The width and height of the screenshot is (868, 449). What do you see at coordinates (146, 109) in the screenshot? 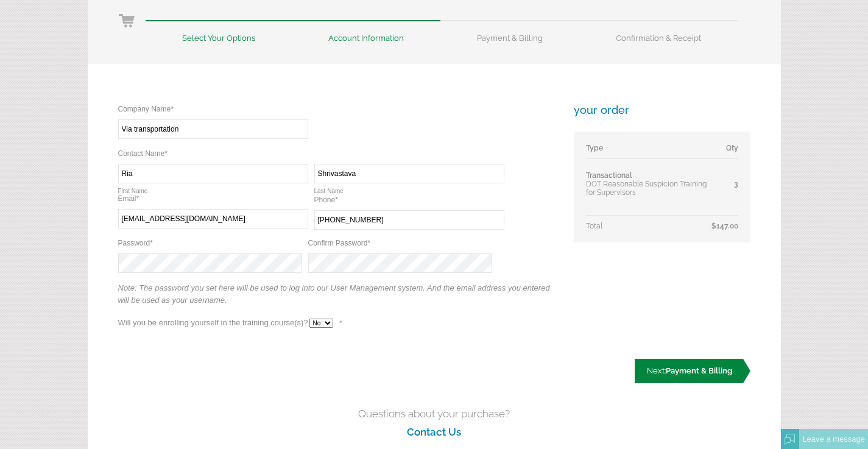
I see `label: Company Name*` at bounding box center [146, 109].